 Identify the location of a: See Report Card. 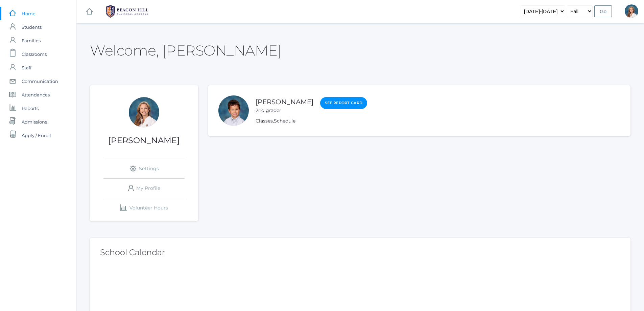
(343, 103).